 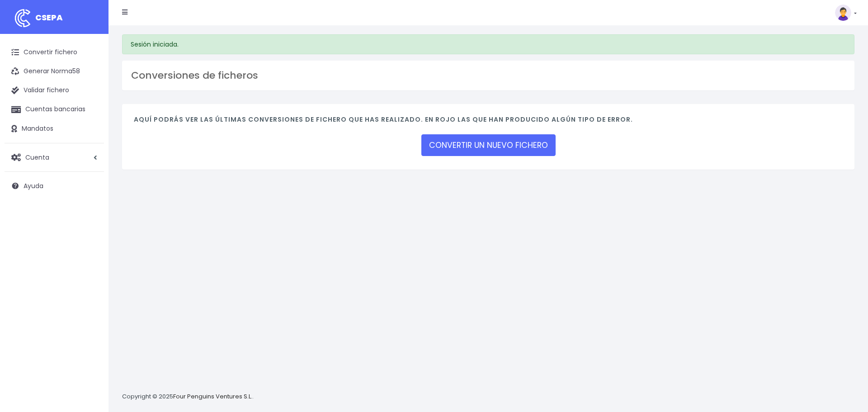 What do you see at coordinates (49, 17) in the screenshot?
I see `span: CSEPA` at bounding box center [49, 17].